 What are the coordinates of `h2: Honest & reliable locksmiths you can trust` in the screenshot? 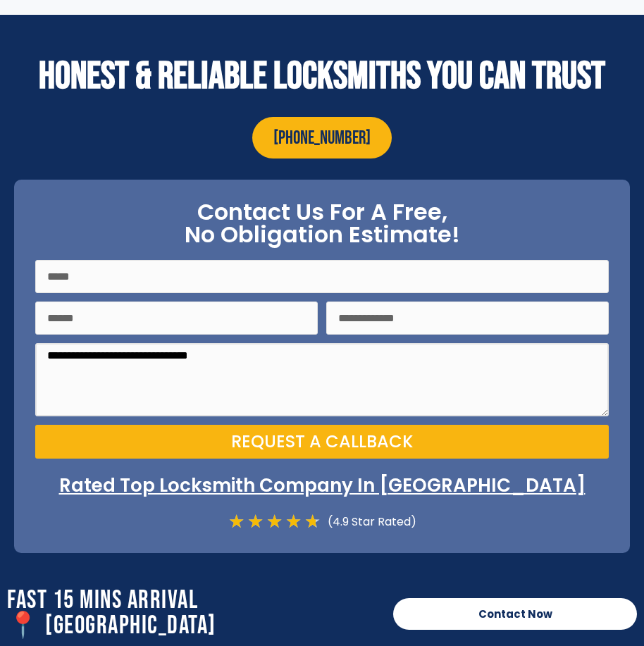 It's located at (322, 76).